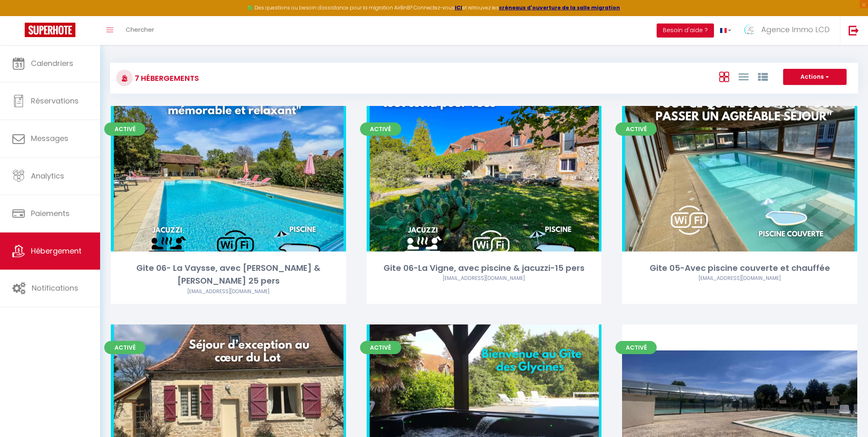  I want to click on strong: créneaux d'ouverture de la salle migration, so click(560, 7).